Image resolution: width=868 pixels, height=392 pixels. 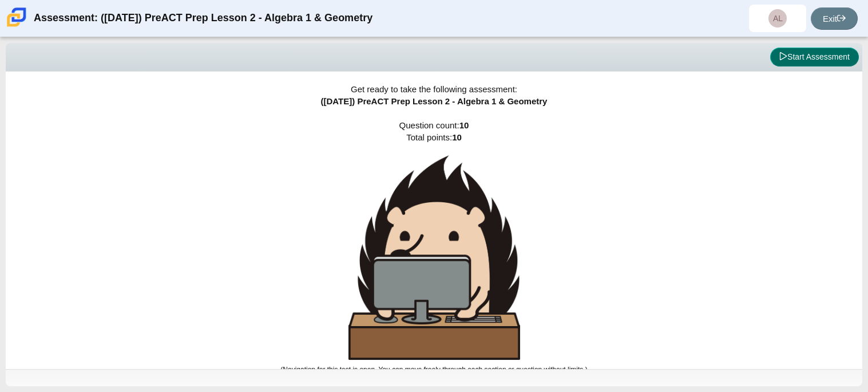 What do you see at coordinates (434, 370) in the screenshot?
I see `small: (Navigation for this test is open. You can move freely through each section or question without l...` at bounding box center [434, 370].